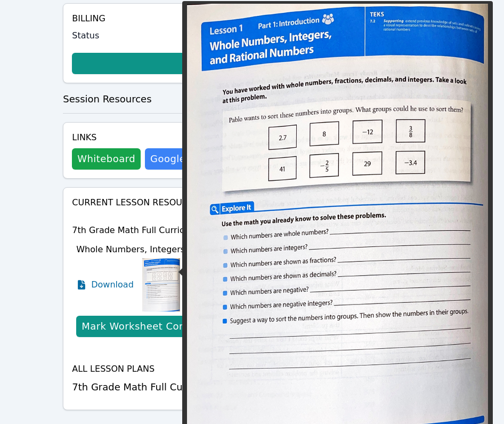 The width and height of the screenshot is (504, 424). What do you see at coordinates (265, 388) in the screenshot?
I see `button: Show Topics` at bounding box center [265, 388].